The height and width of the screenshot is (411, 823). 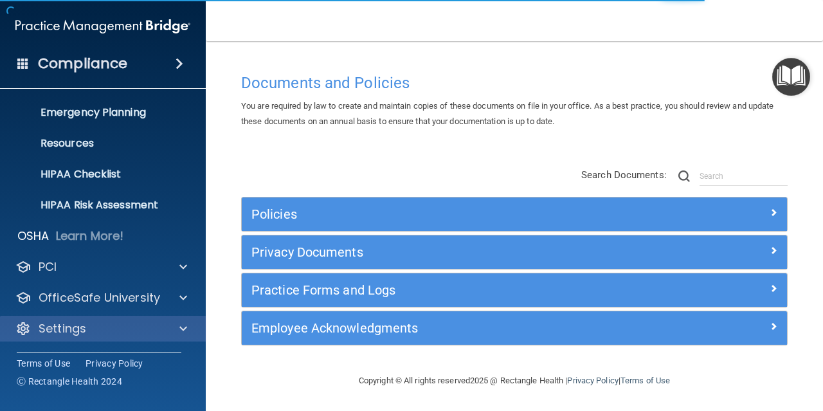 I want to click on h5: Employee Acknowledgments, so click(x=446, y=328).